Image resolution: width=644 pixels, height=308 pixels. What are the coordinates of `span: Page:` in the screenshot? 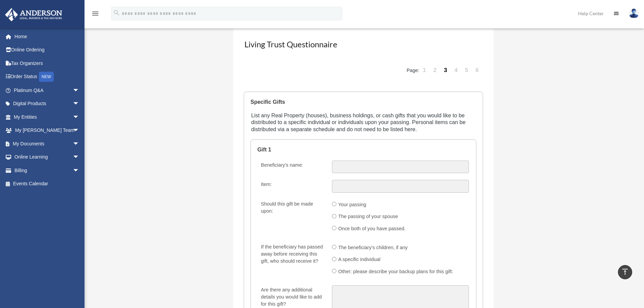 It's located at (413, 70).